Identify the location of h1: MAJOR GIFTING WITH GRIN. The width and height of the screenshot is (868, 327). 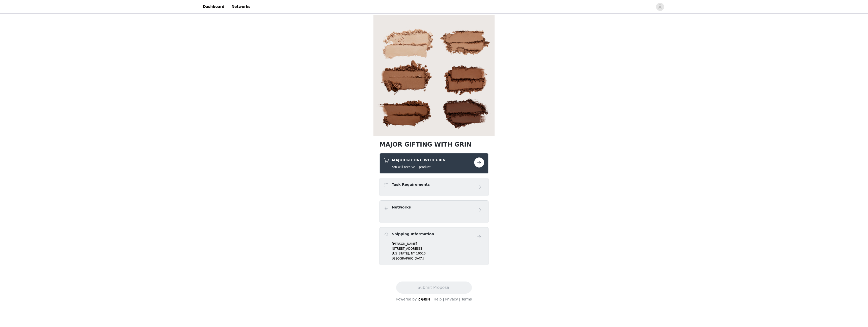
(434, 145).